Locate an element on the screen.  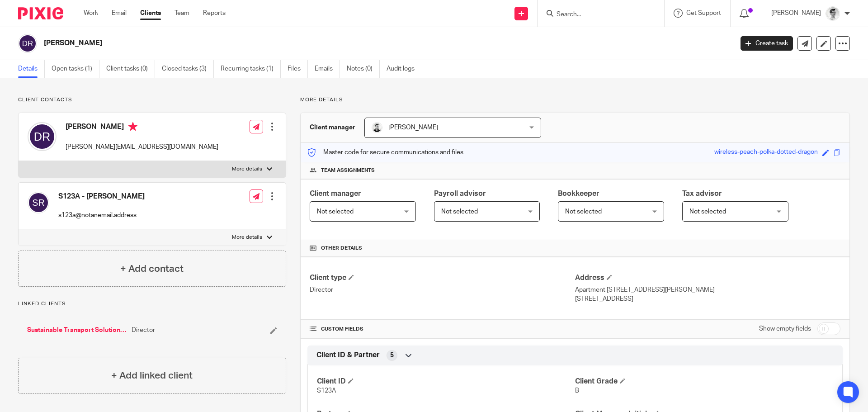
a: Team is located at coordinates (181, 13).